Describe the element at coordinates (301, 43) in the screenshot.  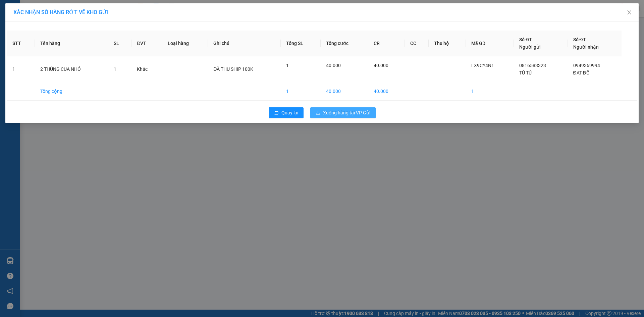
I see `th: Tổng SL` at that location.